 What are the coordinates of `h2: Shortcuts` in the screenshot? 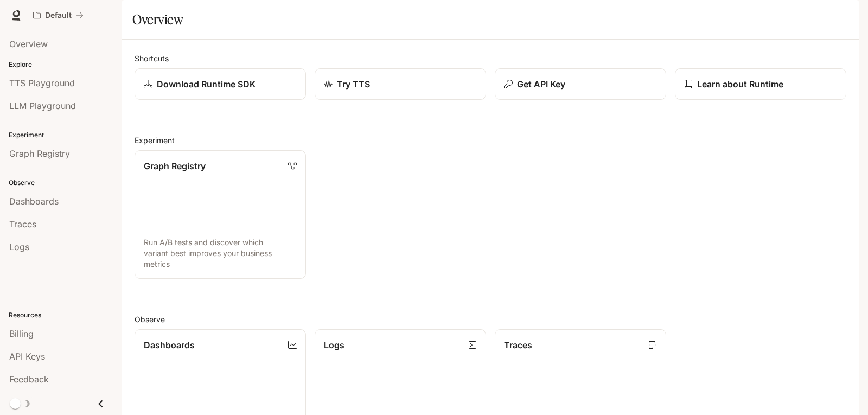 It's located at (490, 58).